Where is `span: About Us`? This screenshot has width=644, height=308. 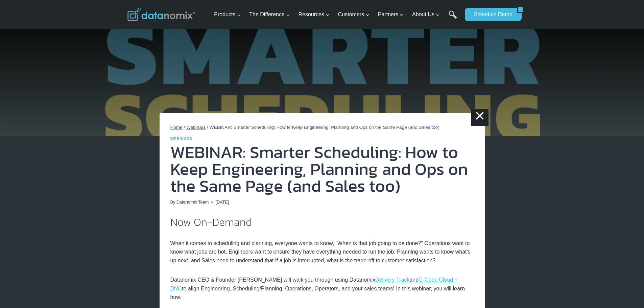
span: About Us is located at coordinates (426, 15).